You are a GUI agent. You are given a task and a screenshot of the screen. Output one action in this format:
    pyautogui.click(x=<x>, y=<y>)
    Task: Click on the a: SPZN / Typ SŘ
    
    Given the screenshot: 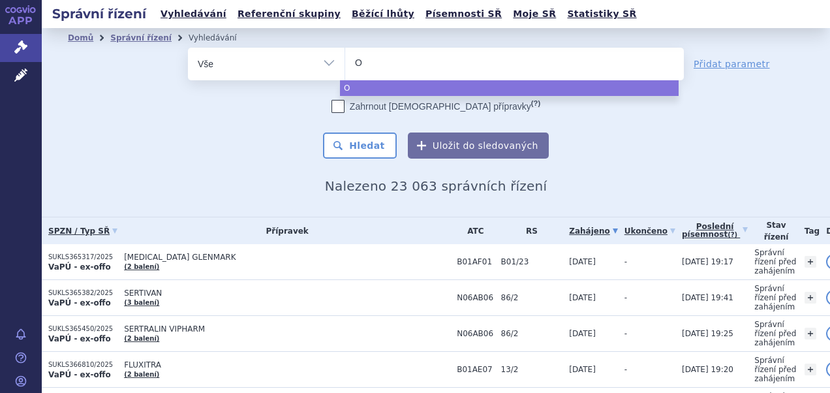 What is the action you would take?
    pyautogui.click(x=83, y=231)
    